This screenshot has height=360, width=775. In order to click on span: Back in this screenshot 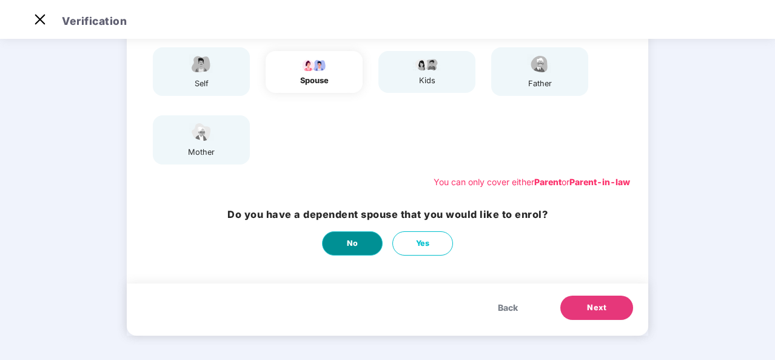, I will do `click(508, 307)`.